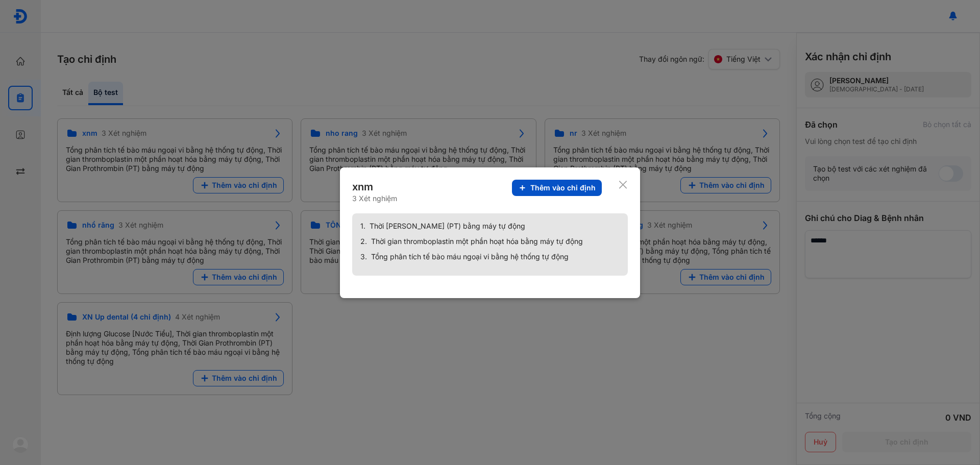 This screenshot has width=980, height=465. I want to click on span: Thời gian thromboplastin một phần hoạt hóa bằng máy tự động, so click(477, 242).